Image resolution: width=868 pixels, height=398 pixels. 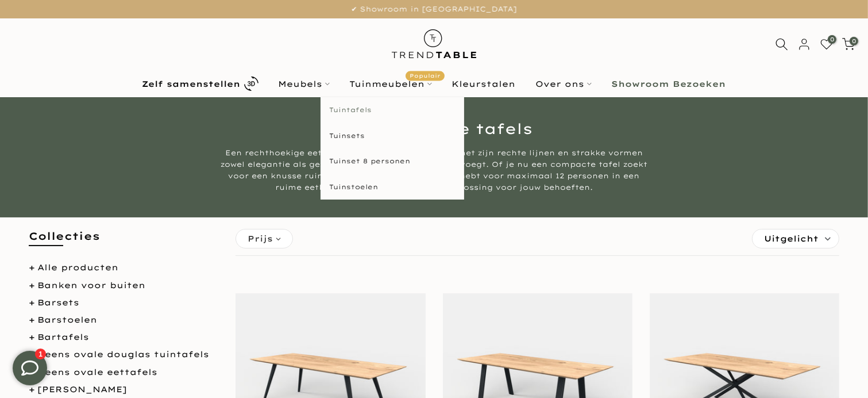 I want to click on a: Kleurstalen, so click(x=484, y=84).